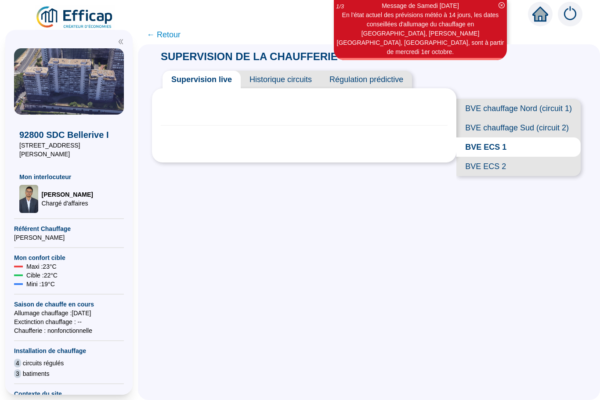 The width and height of the screenshot is (600, 400). I want to click on span: Exctinction chauffage : --, so click(69, 322).